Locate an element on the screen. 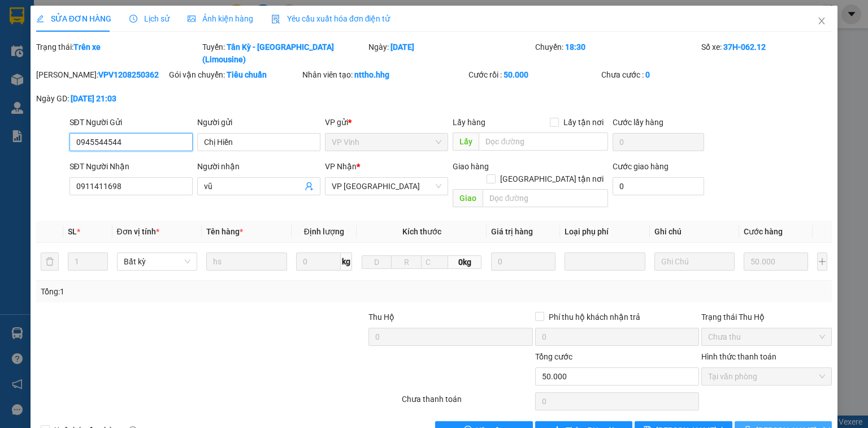  span: Giao is located at coordinates (467, 198).